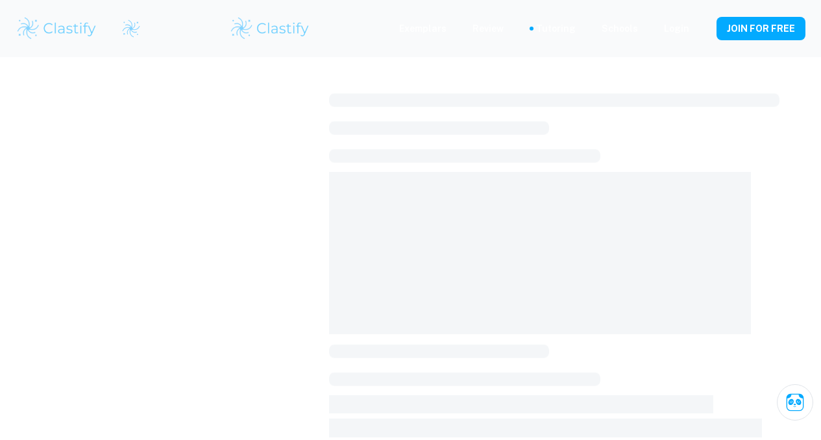  What do you see at coordinates (488, 29) in the screenshot?
I see `p: Review` at bounding box center [488, 29].